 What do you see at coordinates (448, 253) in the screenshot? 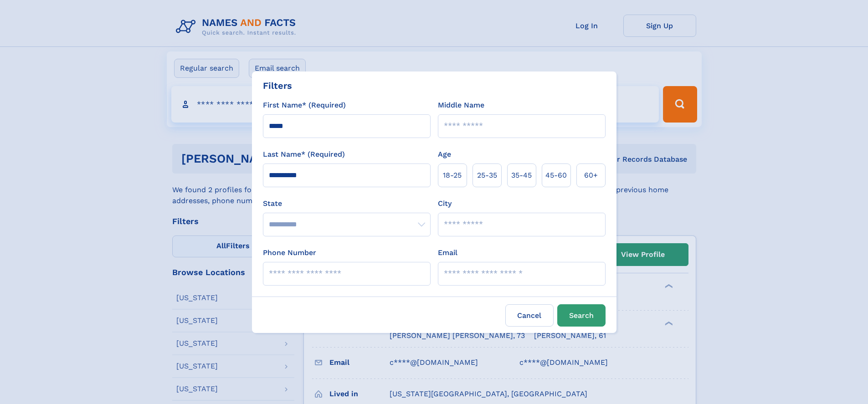
I see `label: Email` at bounding box center [448, 253].